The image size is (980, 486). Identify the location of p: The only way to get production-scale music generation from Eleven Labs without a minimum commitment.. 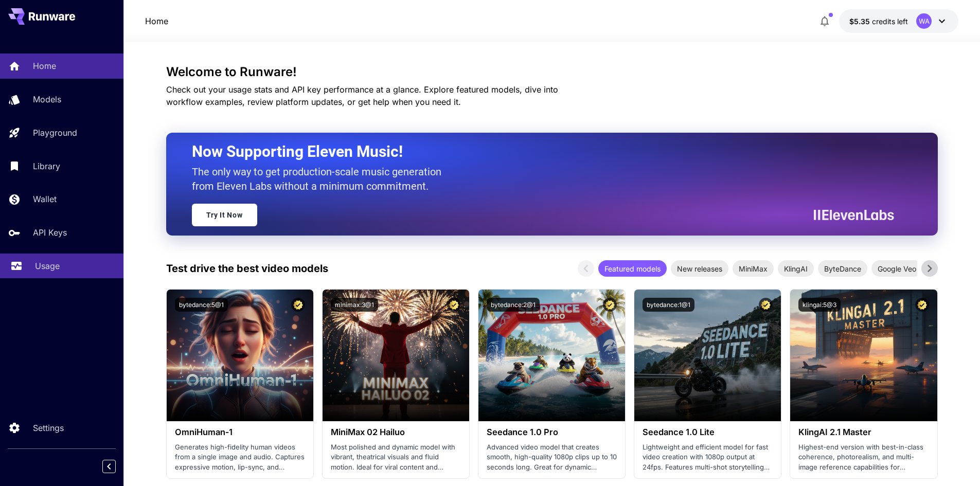
(321, 179).